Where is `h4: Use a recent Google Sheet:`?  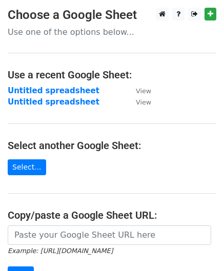
h4: Use a recent Google Sheet: is located at coordinates (112, 75).